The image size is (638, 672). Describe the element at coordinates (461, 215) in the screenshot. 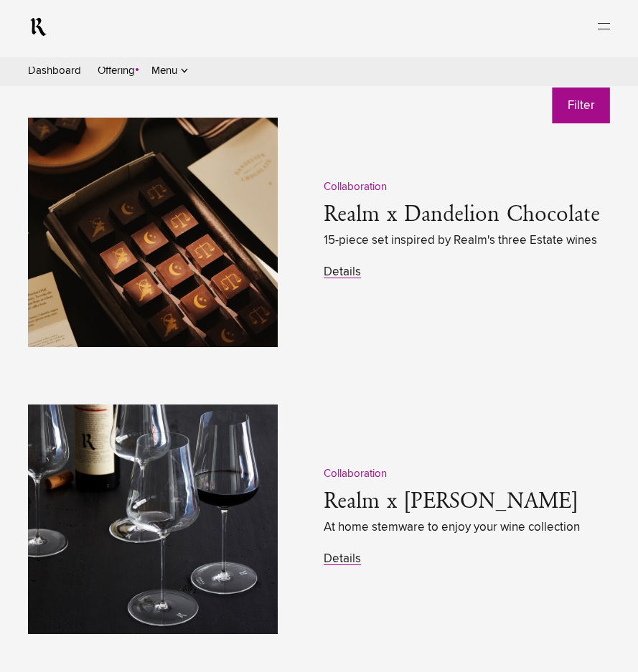

I see `a: Realm x Dandelion Chocolate` at that location.